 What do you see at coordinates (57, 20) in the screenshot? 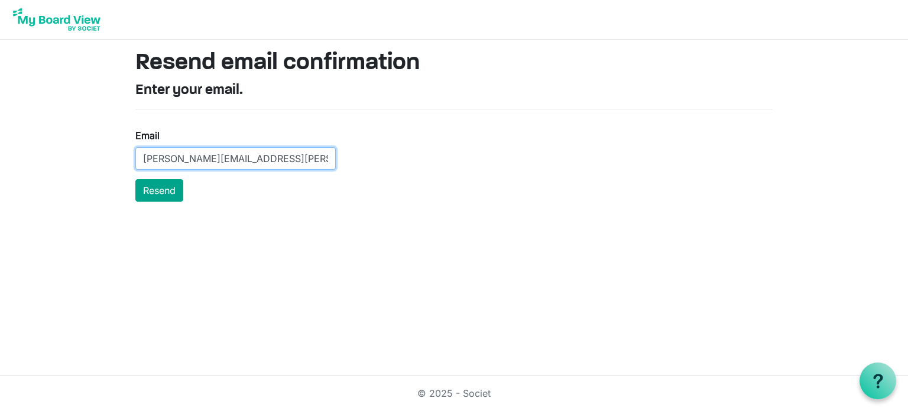
I see `img: My Board View Logo` at bounding box center [57, 20].